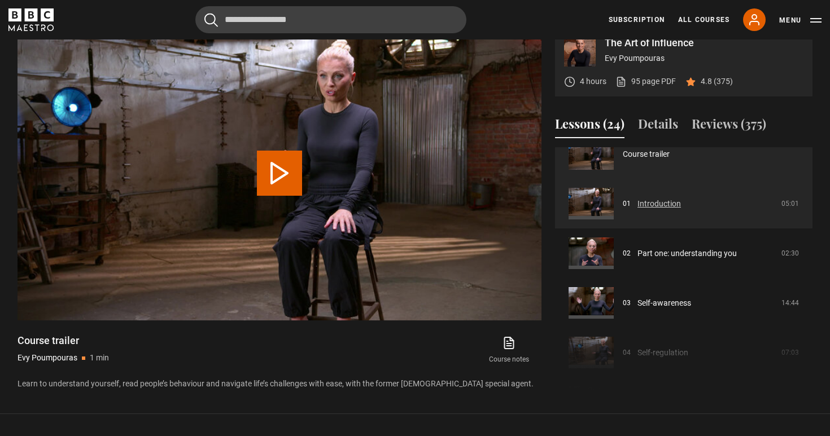 Image resolution: width=830 pixels, height=436 pixels. What do you see at coordinates (646, 154) in the screenshot?
I see `a: Course trailer` at bounding box center [646, 154].